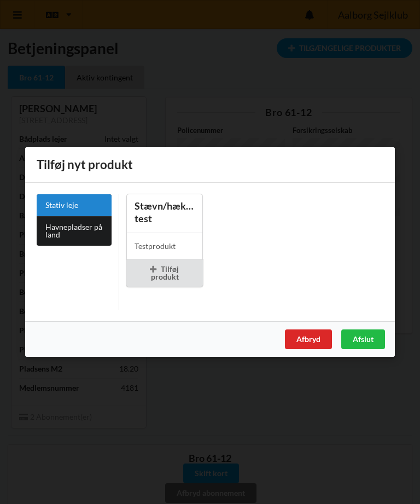 The height and width of the screenshot is (504, 420). What do you see at coordinates (165, 212) in the screenshot?
I see `div: Stævn/hækstøtte, test` at bounding box center [165, 212].